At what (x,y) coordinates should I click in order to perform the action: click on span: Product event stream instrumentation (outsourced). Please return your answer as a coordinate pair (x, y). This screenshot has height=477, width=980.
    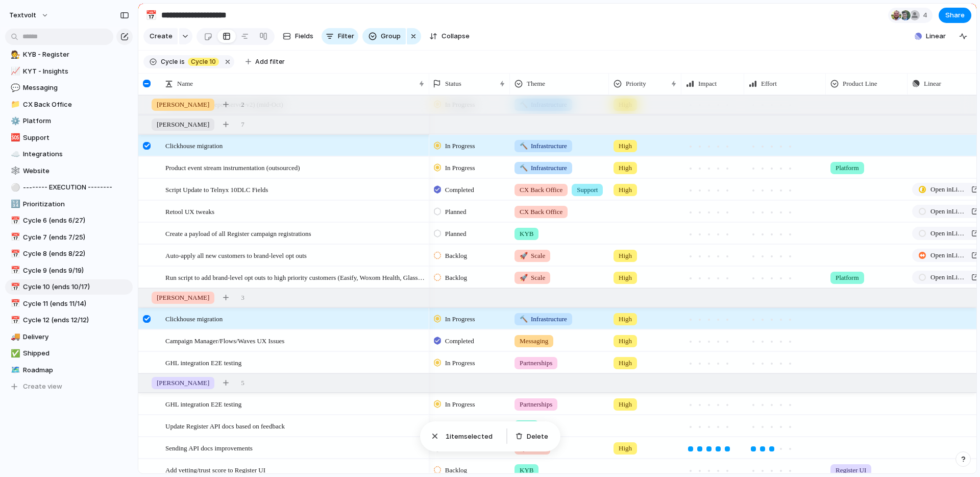
    Looking at the image, I should click on (233, 167).